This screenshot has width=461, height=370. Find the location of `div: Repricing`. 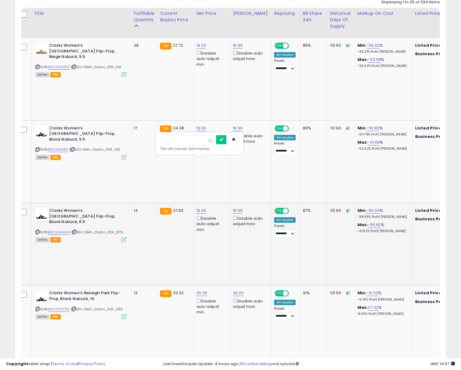

div: Repricing is located at coordinates (286, 13).